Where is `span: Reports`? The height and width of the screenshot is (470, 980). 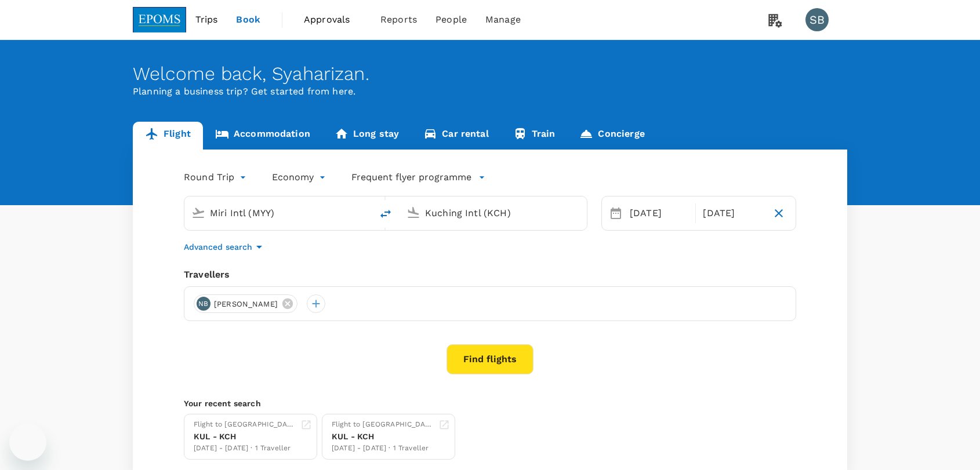
span: Reports is located at coordinates (398, 20).